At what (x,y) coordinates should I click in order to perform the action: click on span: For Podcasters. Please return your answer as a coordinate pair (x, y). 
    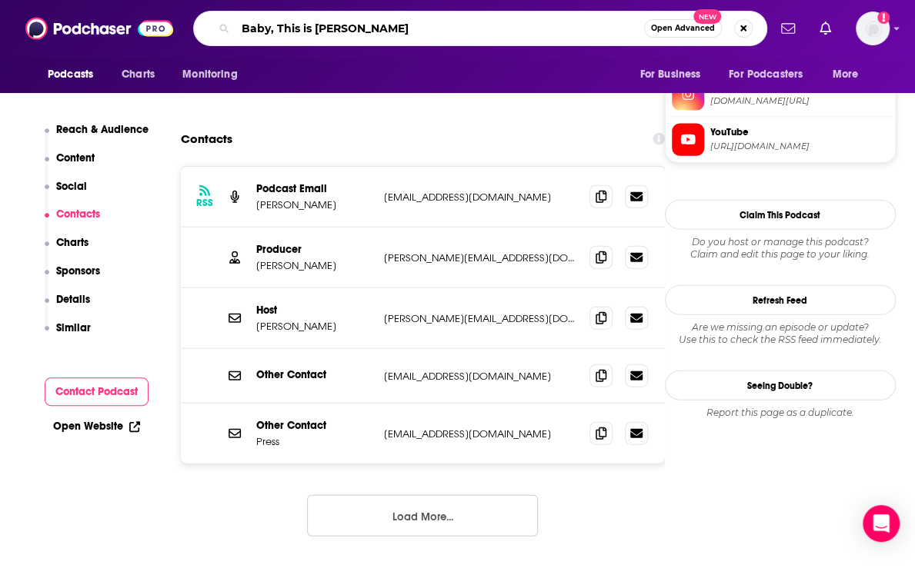
    Looking at the image, I should click on (765, 74).